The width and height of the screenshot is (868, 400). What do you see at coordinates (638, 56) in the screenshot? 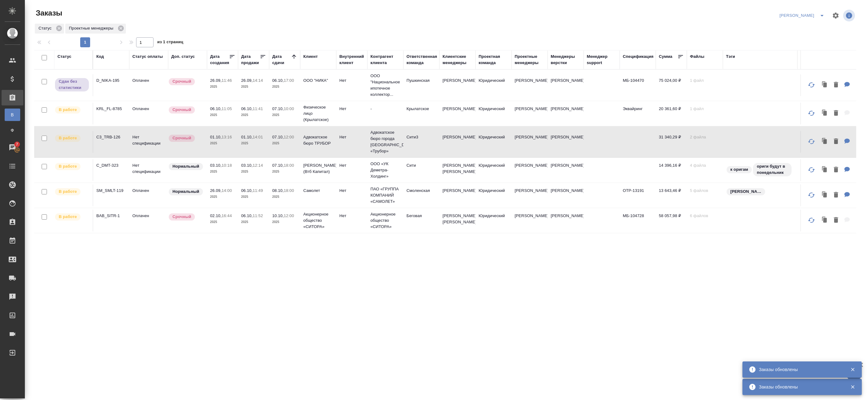
I see `div: Спецификация` at bounding box center [638, 56].